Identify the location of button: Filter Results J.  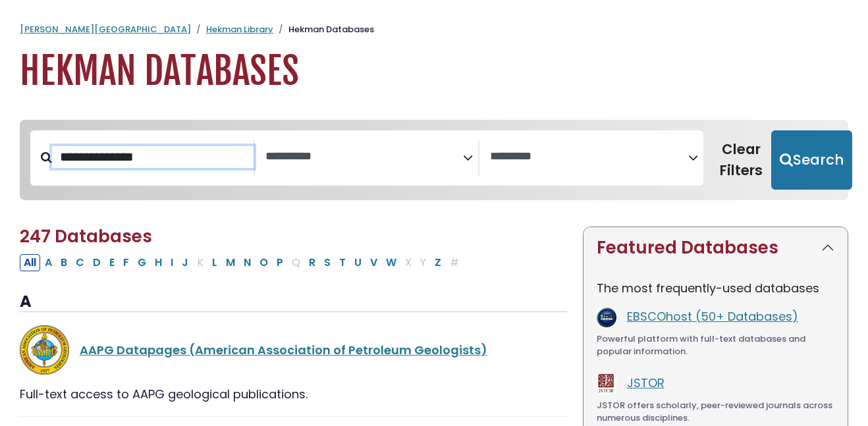
(185, 263).